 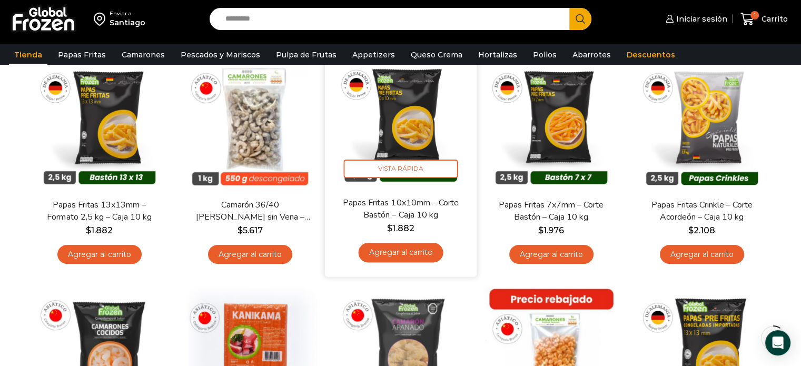 I want to click on a: Papas Fritas 10x10mm – Corte Bastón – Caja 10 kg, so click(x=400, y=209).